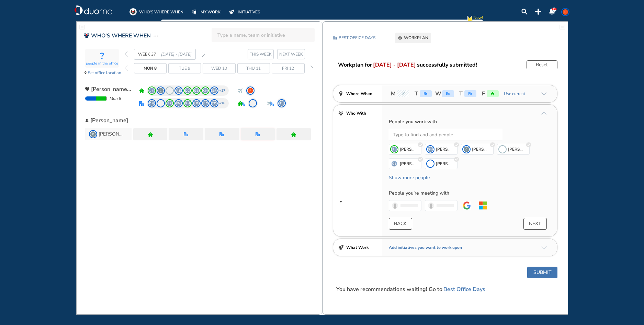 The width and height of the screenshot is (644, 325). I want to click on span: WORKPLAN, so click(416, 38).